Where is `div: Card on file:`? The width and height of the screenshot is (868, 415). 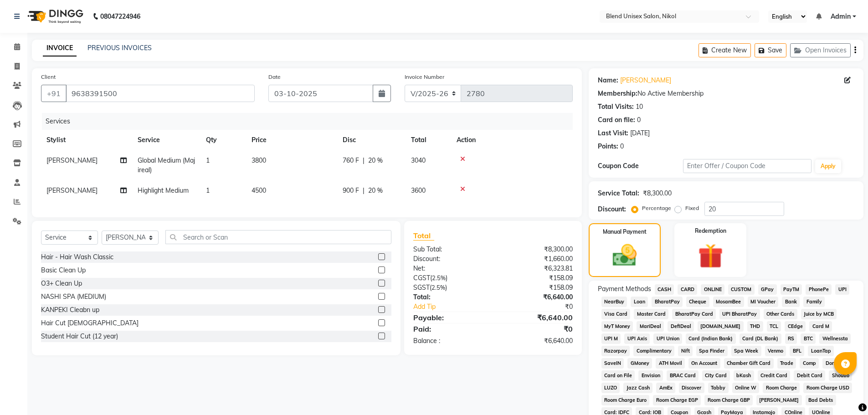
div: Card on file: is located at coordinates (616, 120).